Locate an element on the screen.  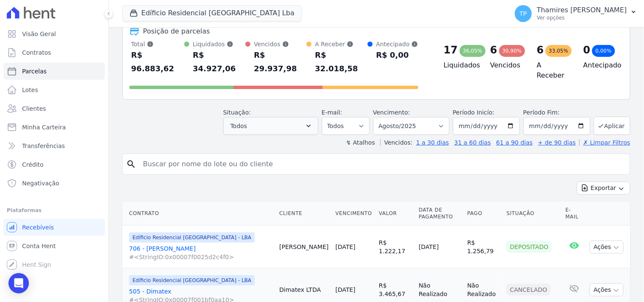
div: Antecipado is located at coordinates (397, 44).